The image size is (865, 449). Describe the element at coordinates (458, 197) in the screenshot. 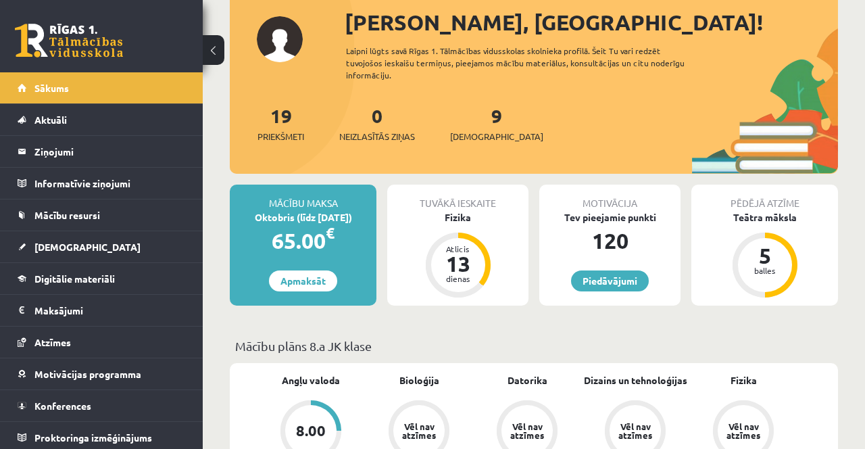

I see `div: Tuvākā ieskaite` at that location.